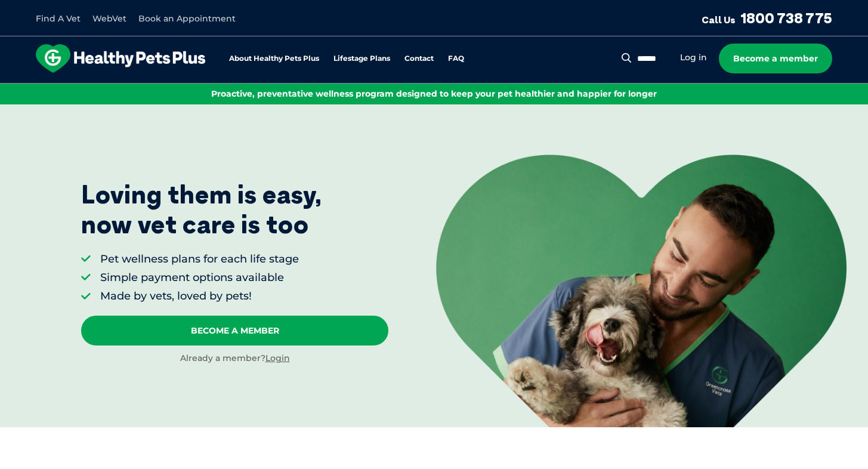 The height and width of the screenshot is (469, 868). Describe the element at coordinates (693, 58) in the screenshot. I see `a: Log in` at that location.